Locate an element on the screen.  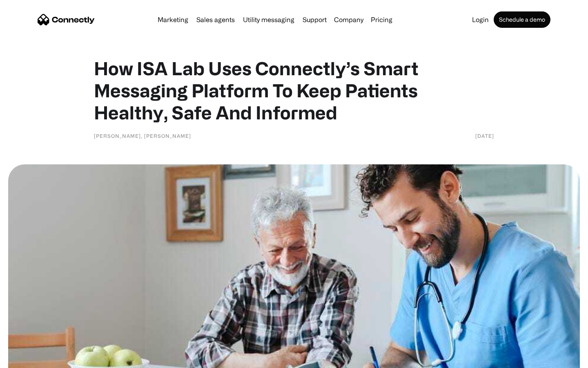
div: Company is located at coordinates (349, 20).